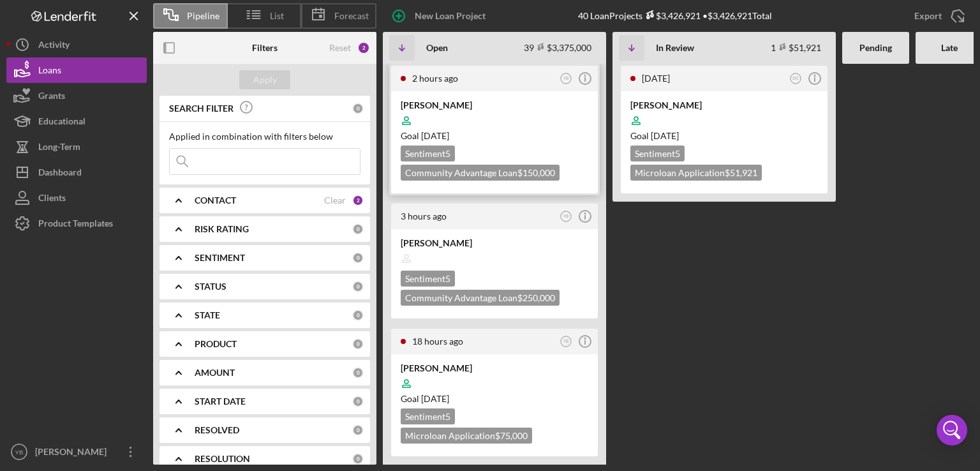 The height and width of the screenshot is (471, 980). What do you see at coordinates (76, 147) in the screenshot?
I see `button: Long-Term` at bounding box center [76, 147].